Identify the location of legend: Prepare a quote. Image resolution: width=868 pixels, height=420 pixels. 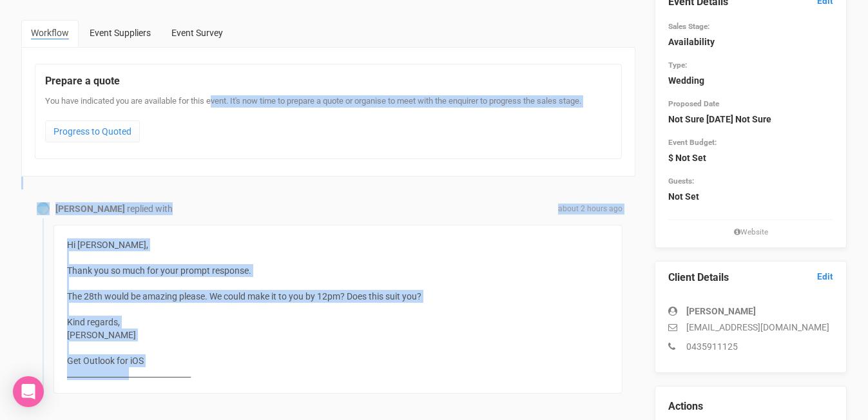
(328, 81).